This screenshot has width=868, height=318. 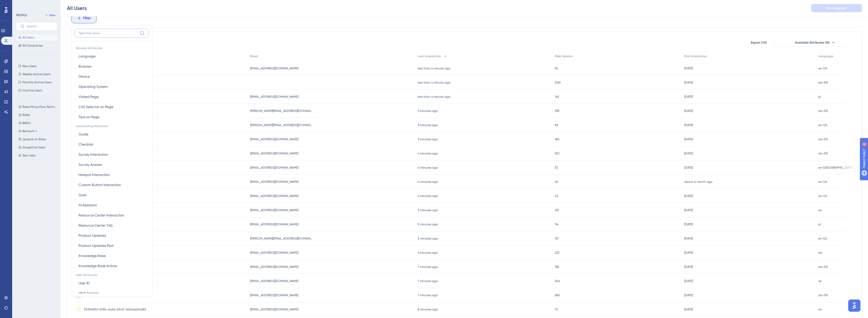 What do you see at coordinates (112, 225) in the screenshot?
I see `button: Resource Center Tab` at bounding box center [112, 225].